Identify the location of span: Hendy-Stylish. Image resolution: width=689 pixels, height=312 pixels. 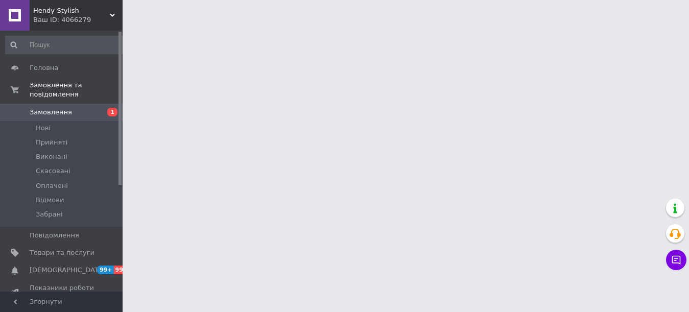
(72, 11).